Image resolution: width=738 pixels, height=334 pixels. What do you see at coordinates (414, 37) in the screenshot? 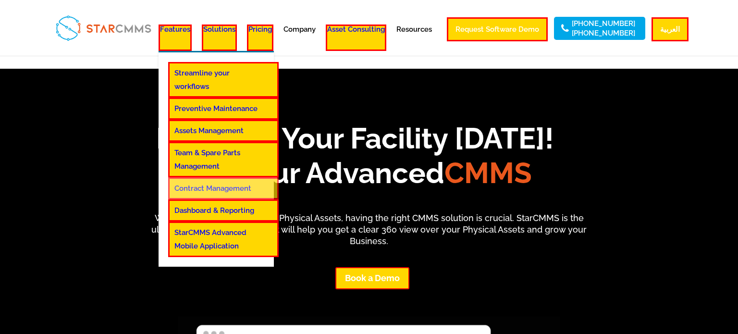
I see `a: Resources` at bounding box center [414, 37].